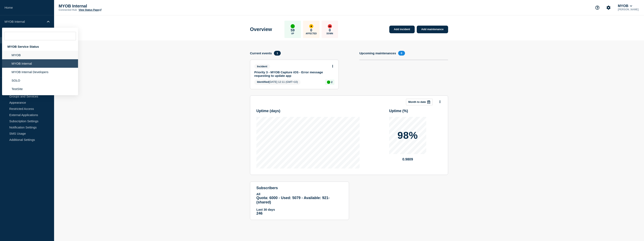 The image size is (644, 241). Describe the element at coordinates (332, 82) in the screenshot. I see `p: 2` at that location.